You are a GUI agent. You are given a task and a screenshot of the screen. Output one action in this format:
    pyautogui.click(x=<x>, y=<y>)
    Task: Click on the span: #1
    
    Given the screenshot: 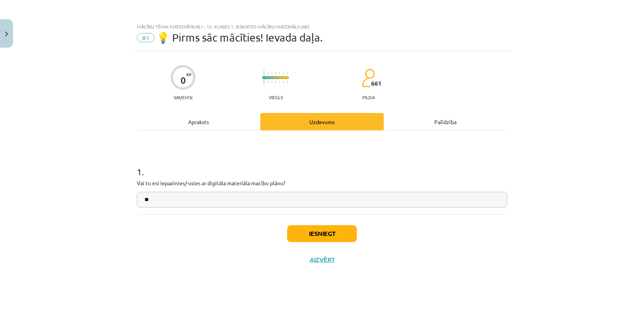 What is the action you would take?
    pyautogui.click(x=146, y=38)
    